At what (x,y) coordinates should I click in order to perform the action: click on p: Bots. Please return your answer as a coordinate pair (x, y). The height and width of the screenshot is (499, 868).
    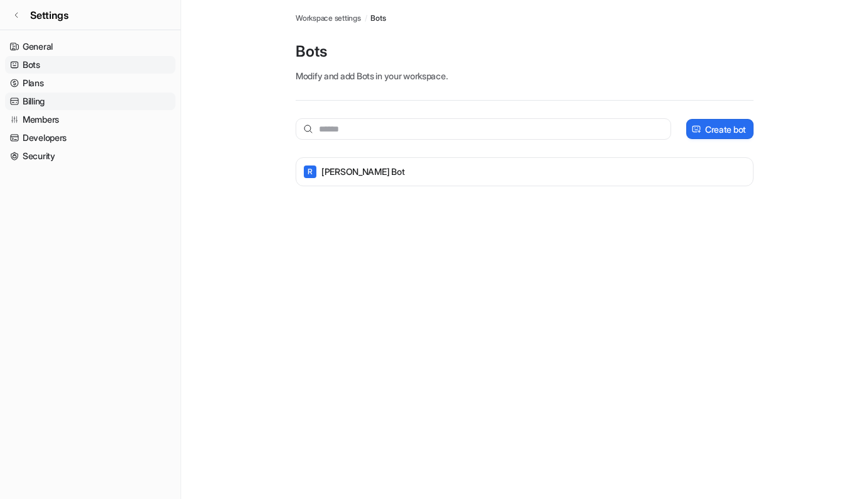
    Looking at the image, I should click on (525, 52).